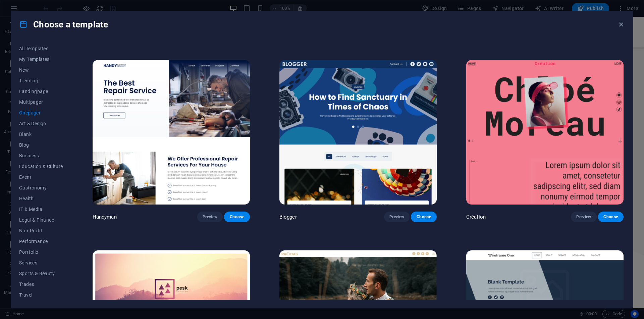 This screenshot has height=319, width=644. Describe the element at coordinates (41, 70) in the screenshot. I see `span: New` at that location.